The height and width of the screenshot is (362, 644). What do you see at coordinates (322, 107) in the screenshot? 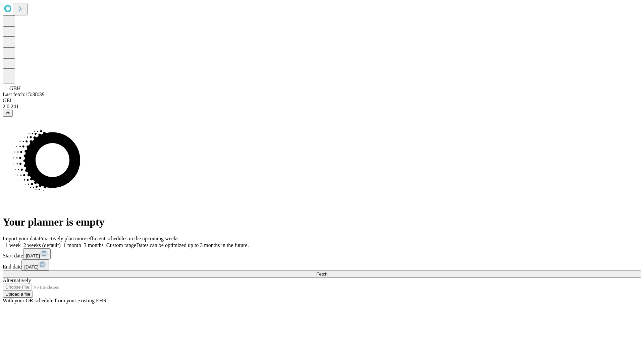
I see `div: 2.0.241` at bounding box center [322, 107].